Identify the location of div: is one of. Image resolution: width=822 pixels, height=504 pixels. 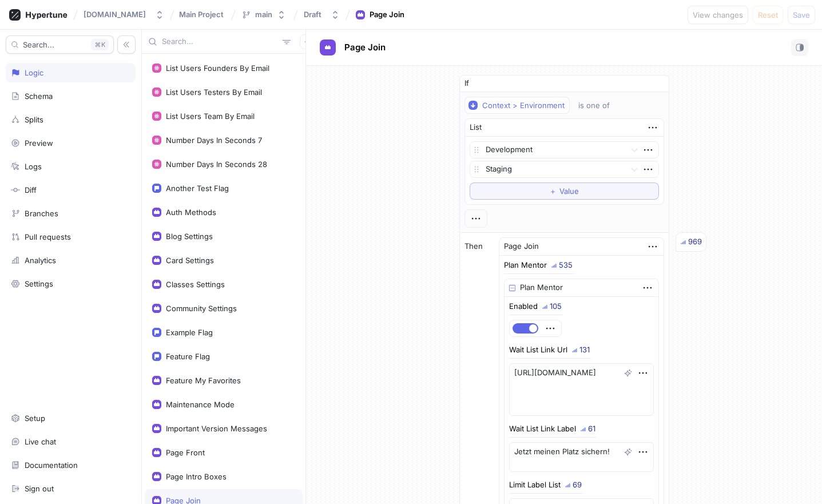
(594, 105).